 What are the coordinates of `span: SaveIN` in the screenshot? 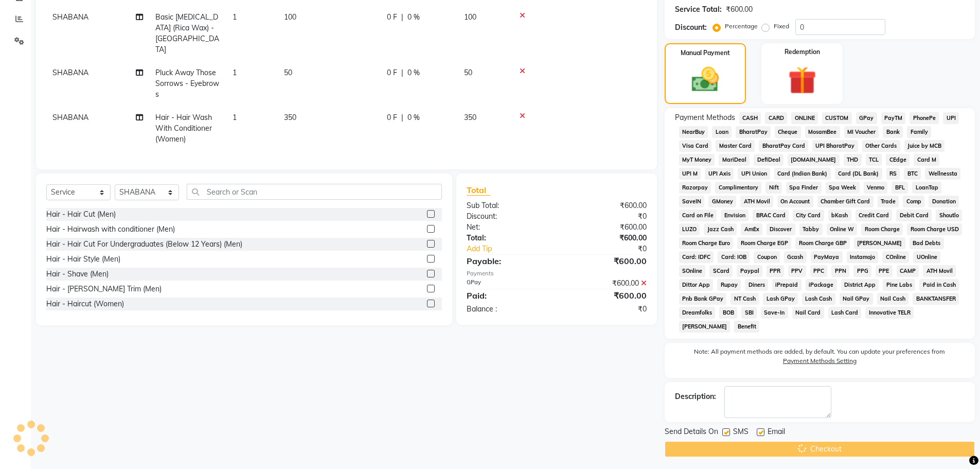 It's located at (691, 202).